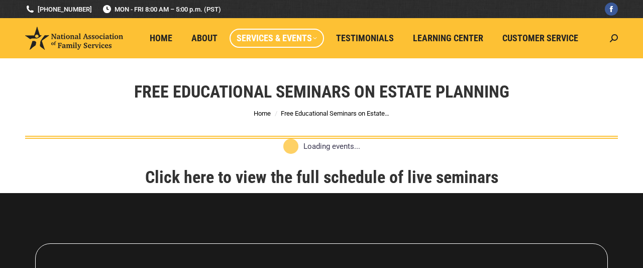  Describe the element at coordinates (321, 91) in the screenshot. I see `h1: Free Educational Seminars on Estate Planning` at that location.